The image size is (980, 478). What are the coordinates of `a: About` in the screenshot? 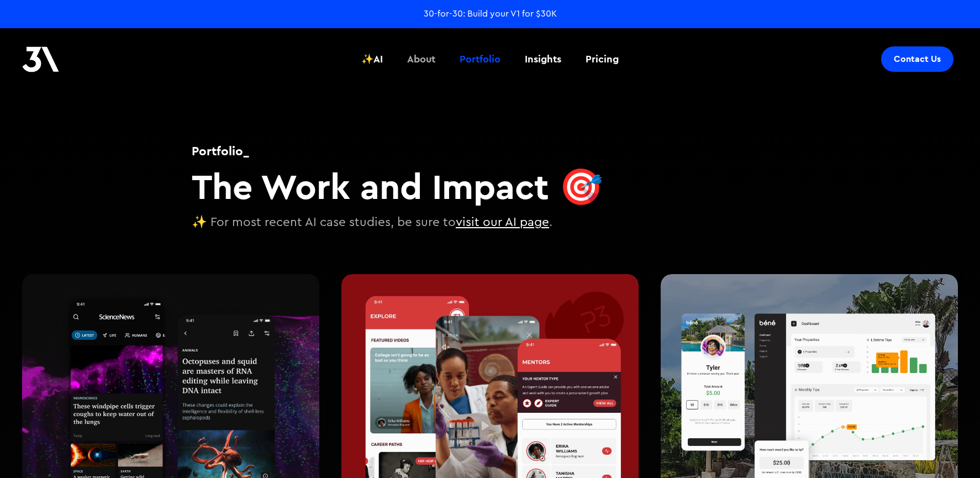 It's located at (421, 59).